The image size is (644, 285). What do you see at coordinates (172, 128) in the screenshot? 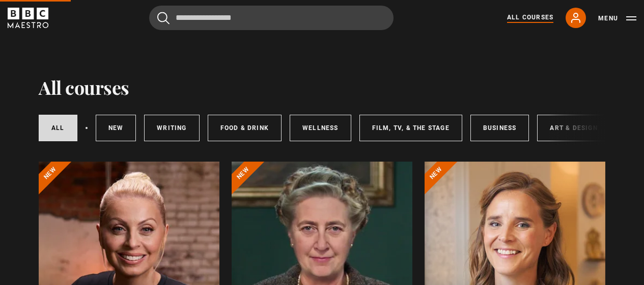
I see `a: Writing` at bounding box center [172, 128].